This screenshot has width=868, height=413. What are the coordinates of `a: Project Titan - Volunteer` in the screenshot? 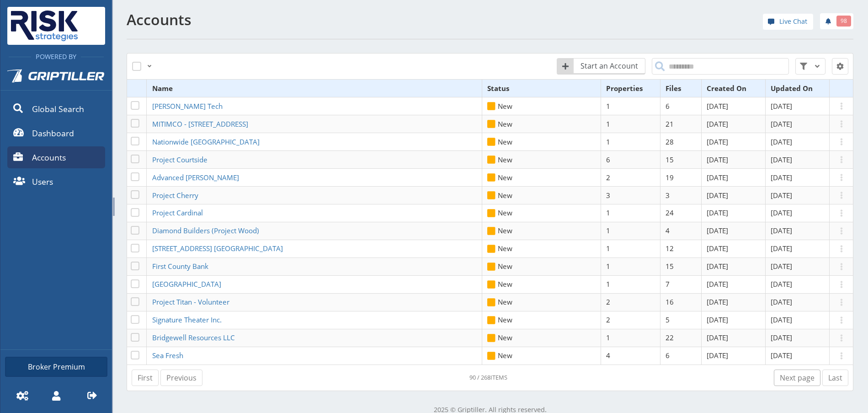 It's located at (192, 302).